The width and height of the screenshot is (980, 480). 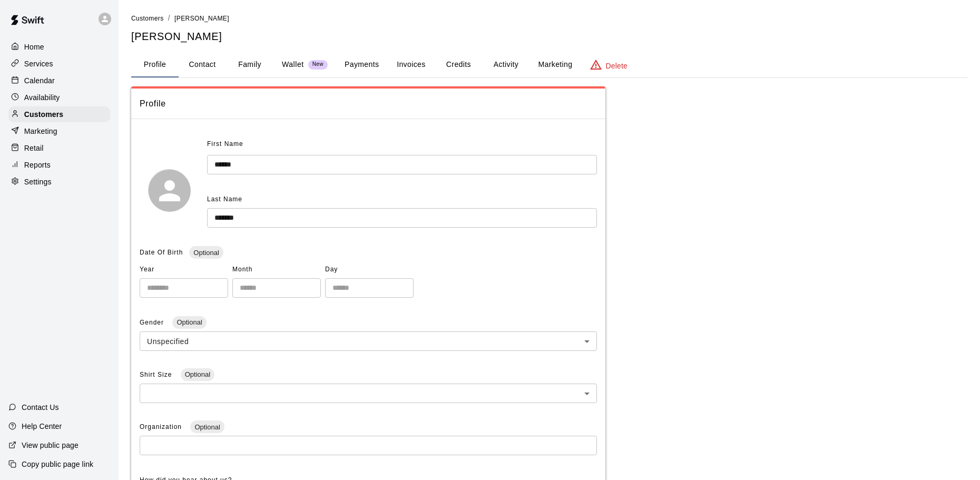 What do you see at coordinates (59, 64) in the screenshot?
I see `a: Services` at bounding box center [59, 64].